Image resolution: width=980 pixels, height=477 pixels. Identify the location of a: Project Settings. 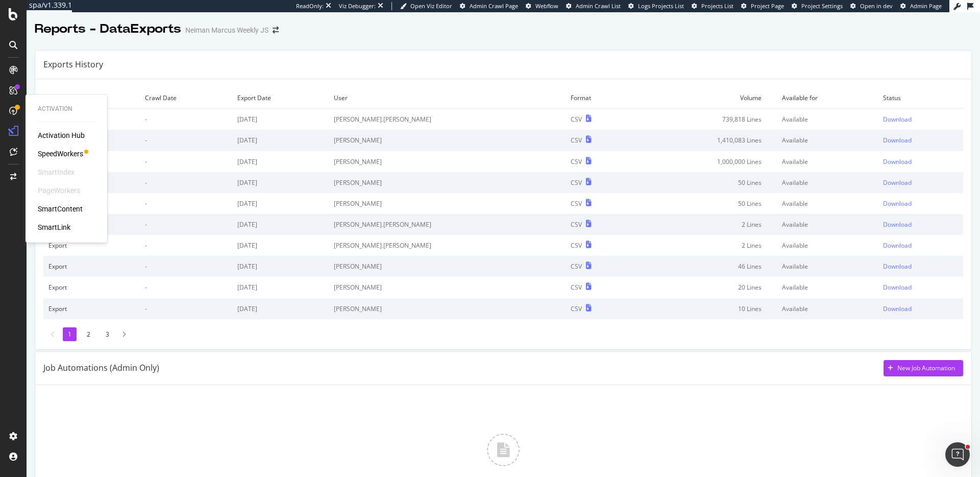
(817, 6).